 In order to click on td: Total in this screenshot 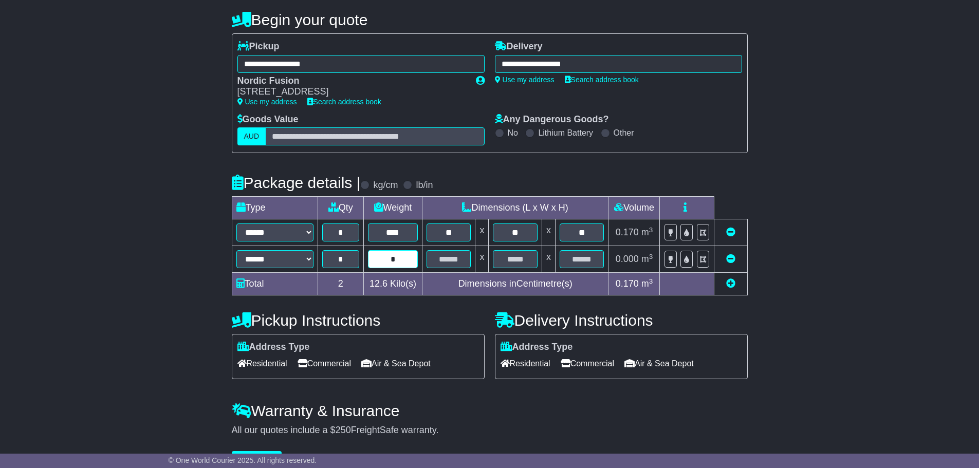, I will do `click(274, 284)`.